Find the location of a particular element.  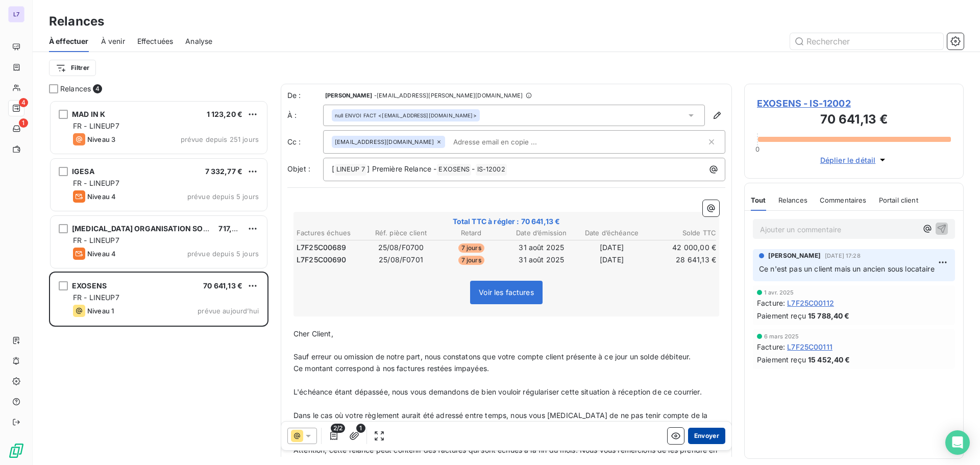

td: 25/08/F0701 is located at coordinates (402, 260).